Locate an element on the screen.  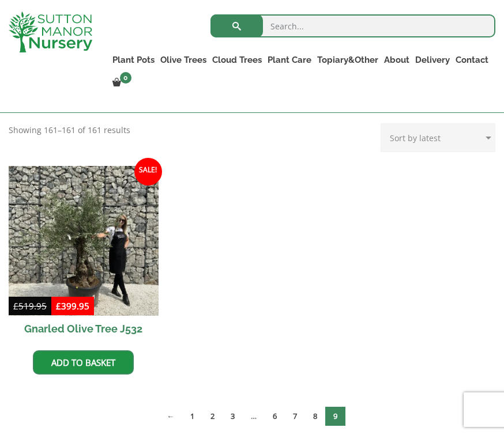
h2: Gnarled Olive Tree J532 is located at coordinates (84, 328).